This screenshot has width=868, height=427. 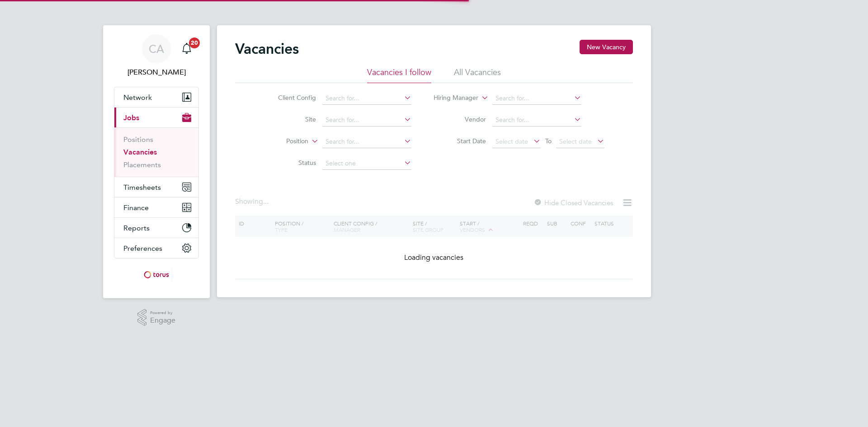 I want to click on label: Start Date, so click(x=460, y=141).